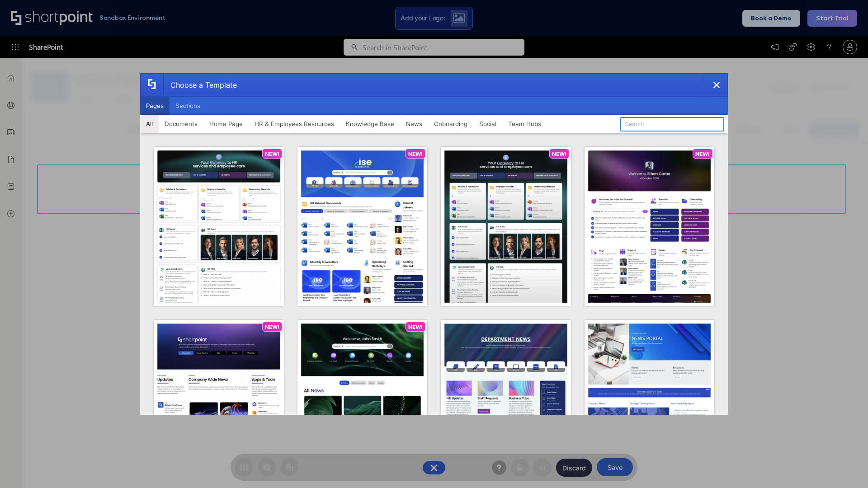 This screenshot has height=488, width=868. I want to click on div: Chat Widget, so click(786, 436).